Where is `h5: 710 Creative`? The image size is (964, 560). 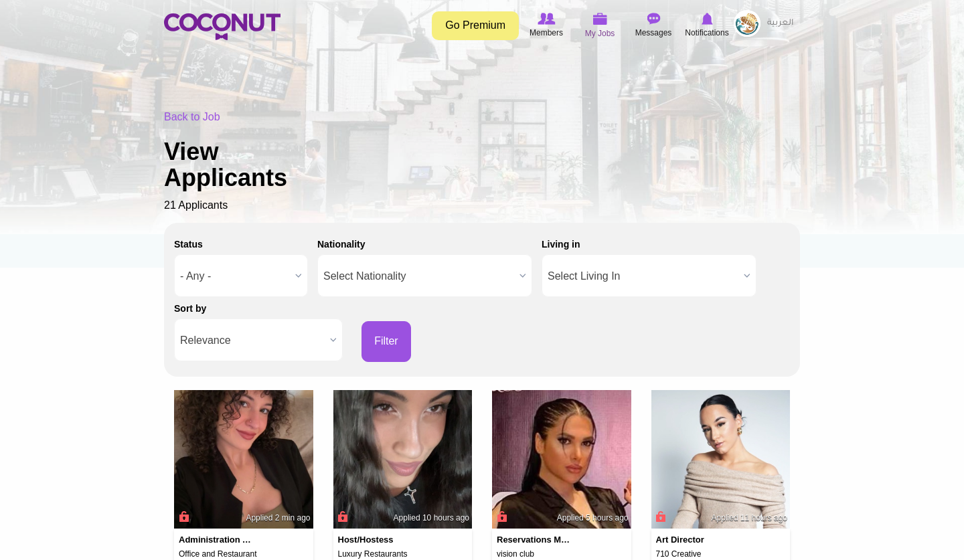 h5: 710 Creative is located at coordinates (721, 554).